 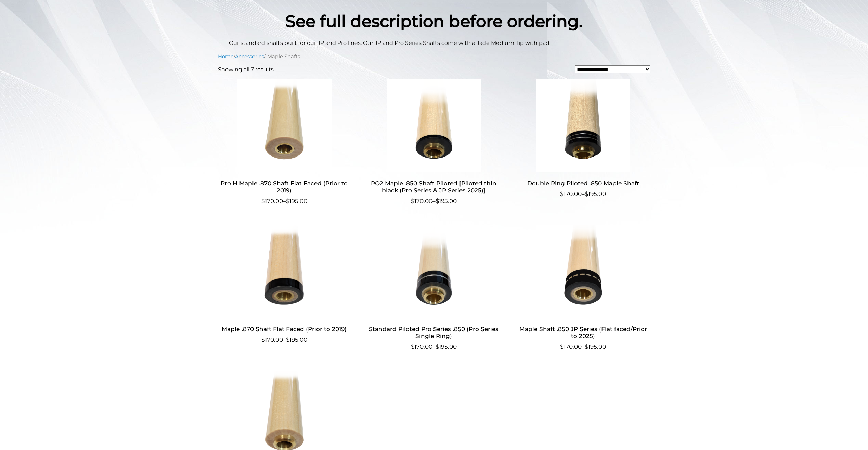 I want to click on a: Home, so click(x=226, y=56).